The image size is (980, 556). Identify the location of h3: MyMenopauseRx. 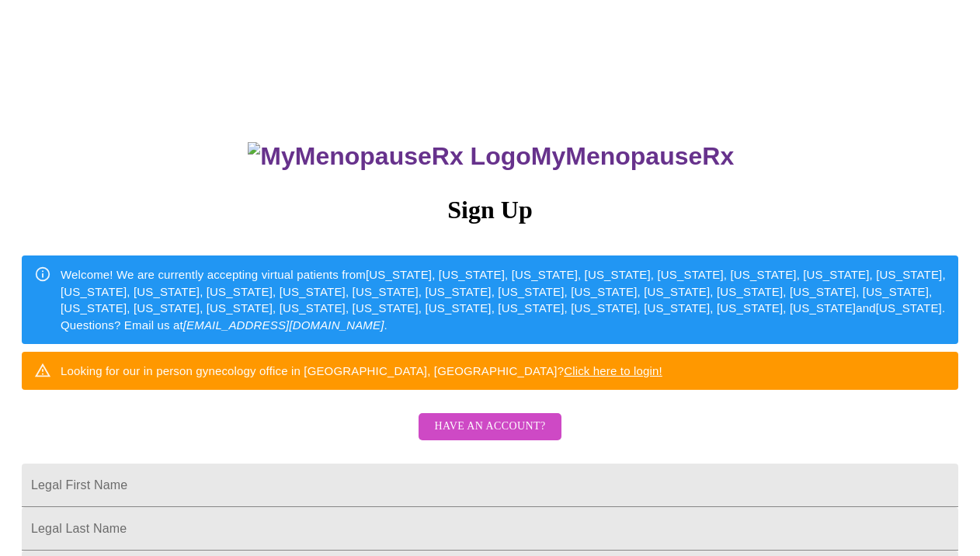
(492, 156).